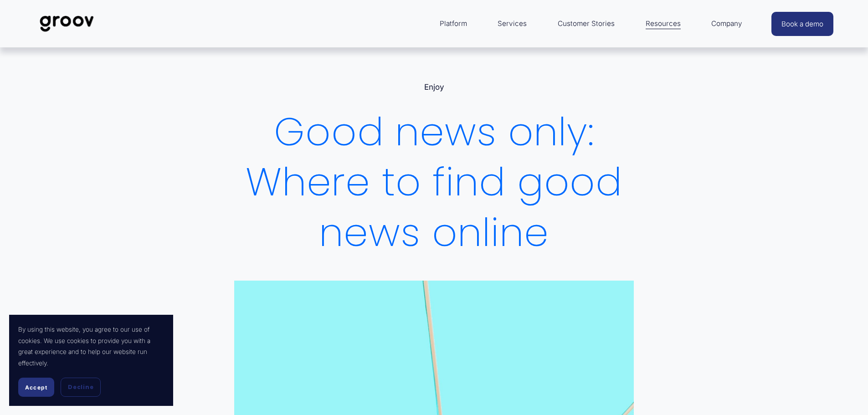  I want to click on a: Enjoy, so click(435, 87).